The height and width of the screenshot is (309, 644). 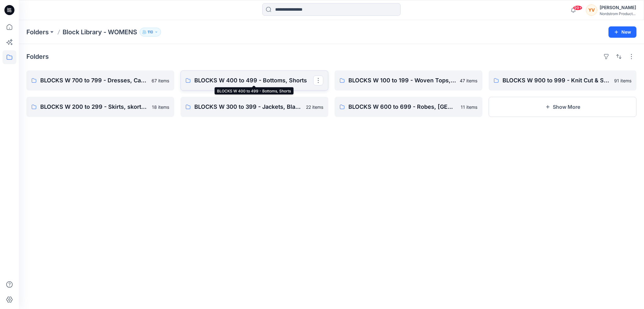 I want to click on span: 99+, so click(x=578, y=8).